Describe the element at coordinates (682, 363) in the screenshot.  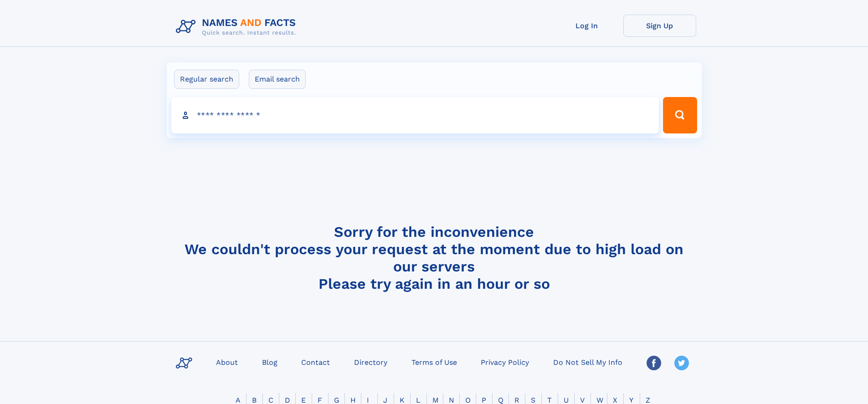
I see `img: Twitter` at that location.